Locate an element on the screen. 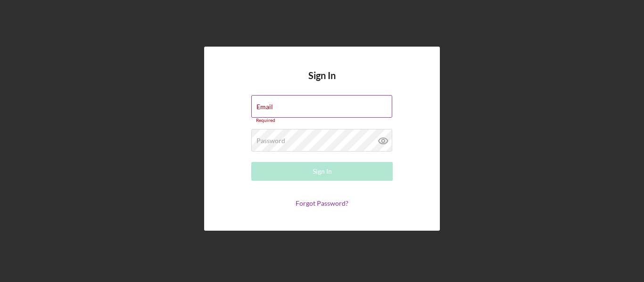 The width and height of the screenshot is (644, 282). h4: Sign In is located at coordinates (322, 83).